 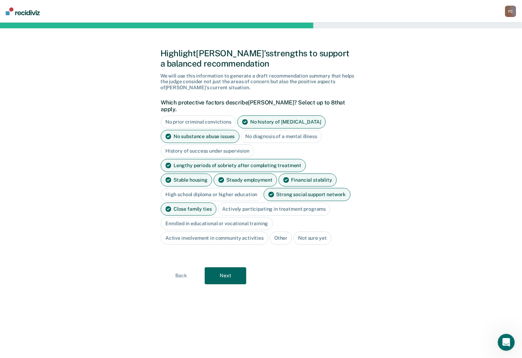 What do you see at coordinates (233, 166) in the screenshot?
I see `div: Lengthy periods of sobriety after completing treatment` at bounding box center [233, 166].